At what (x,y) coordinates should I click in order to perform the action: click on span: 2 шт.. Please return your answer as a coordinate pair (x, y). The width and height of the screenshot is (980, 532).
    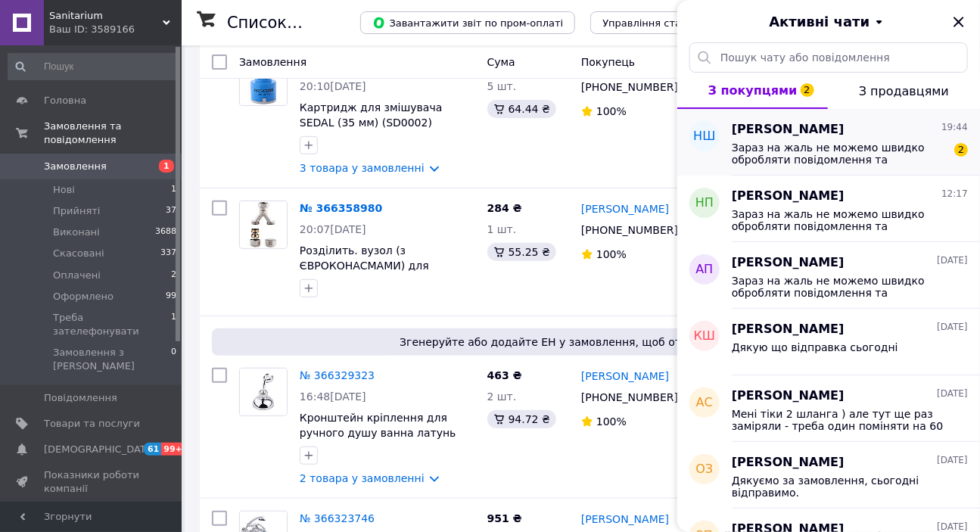
    Looking at the image, I should click on (502, 397).